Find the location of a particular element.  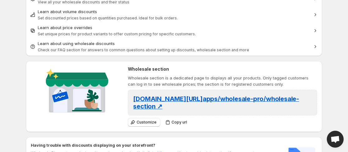

span: Set discounted prices based on quantities purchased. Ideal for bulk orders. is located at coordinates (108, 18).